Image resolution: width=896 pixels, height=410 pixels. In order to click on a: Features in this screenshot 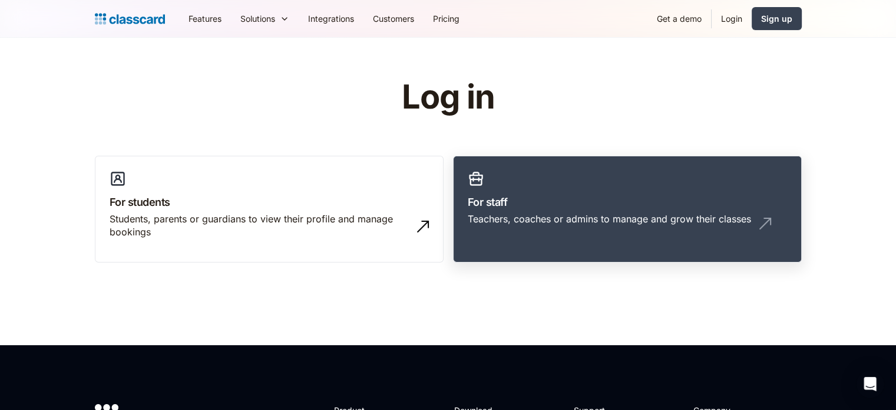, I will do `click(205, 18)`.